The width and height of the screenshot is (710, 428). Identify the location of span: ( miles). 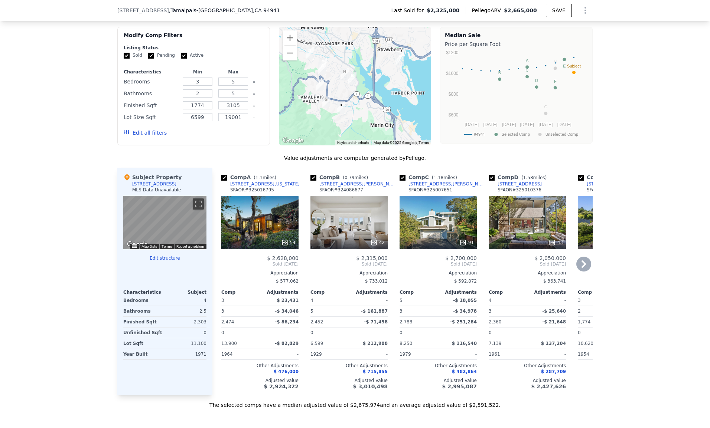
(355, 178).